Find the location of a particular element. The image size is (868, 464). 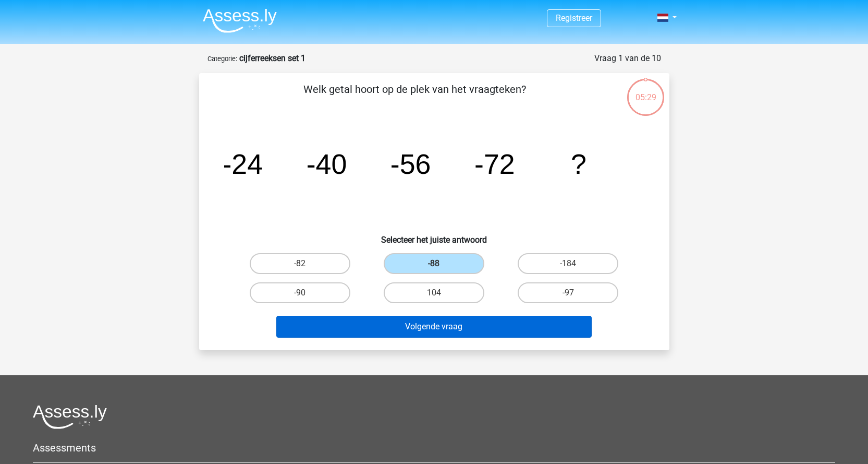

div: Vraag 1 van de 10 is located at coordinates (628, 58).